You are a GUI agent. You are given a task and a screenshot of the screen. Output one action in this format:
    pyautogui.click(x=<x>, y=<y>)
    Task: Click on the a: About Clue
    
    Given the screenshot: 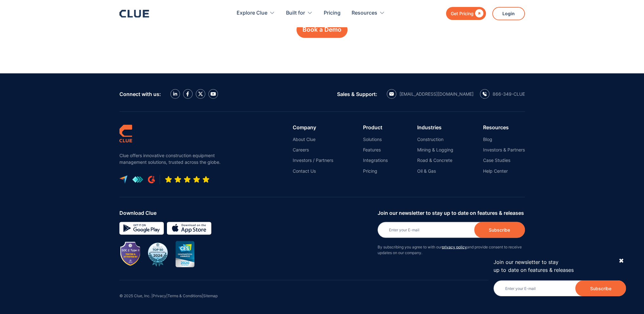 What is the action you would take?
    pyautogui.click(x=313, y=139)
    